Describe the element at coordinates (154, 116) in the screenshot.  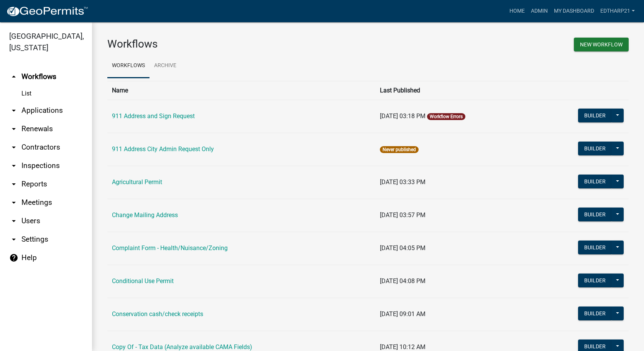
I see `a: 911 Address and Sign Request` at that location.